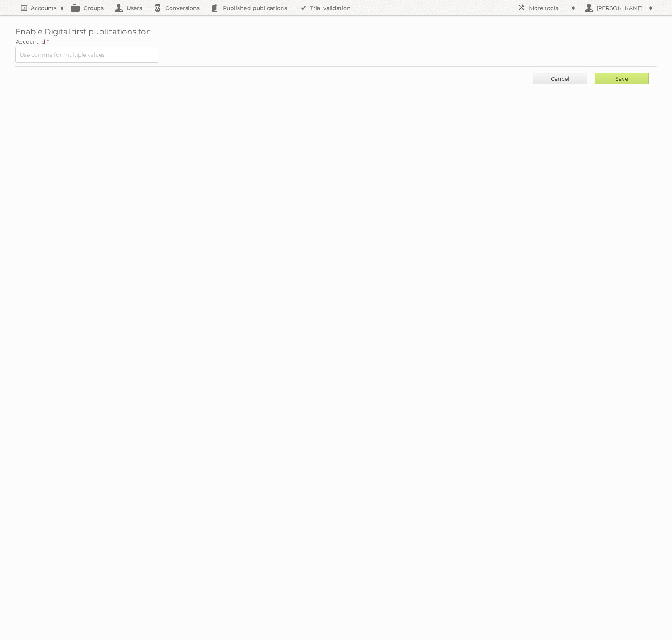 This screenshot has height=640, width=672. What do you see at coordinates (548, 8) in the screenshot?
I see `h2: More tools` at bounding box center [548, 8].